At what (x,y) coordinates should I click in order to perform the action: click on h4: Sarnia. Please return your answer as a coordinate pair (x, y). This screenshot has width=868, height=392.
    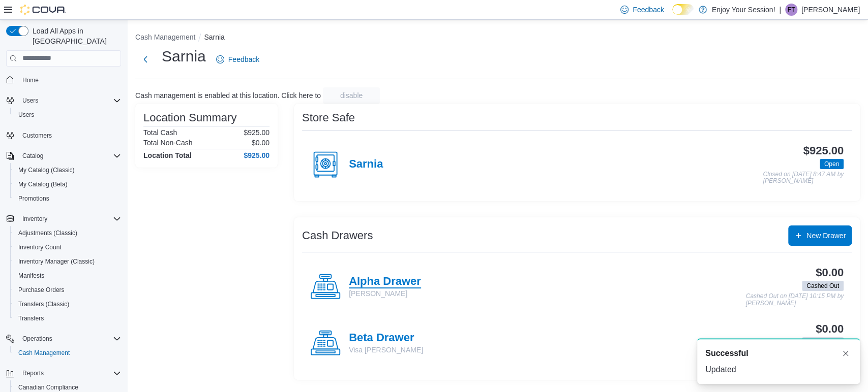
    Looking at the image, I should click on (366, 165).